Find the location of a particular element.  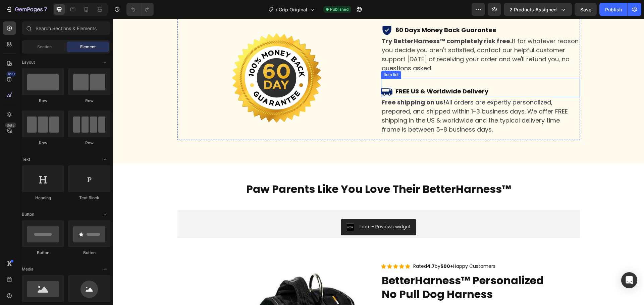

button: 2 products assigned is located at coordinates (537, 9).